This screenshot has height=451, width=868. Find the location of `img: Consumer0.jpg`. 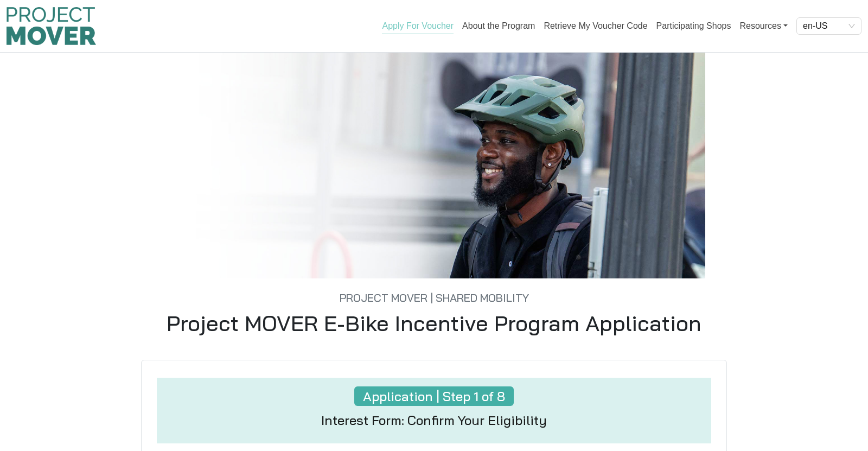

img: Consumer0.jpg is located at coordinates (434, 166).